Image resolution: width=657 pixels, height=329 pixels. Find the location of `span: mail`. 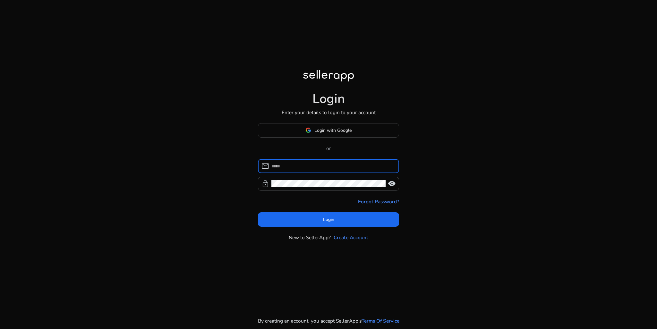

span: mail is located at coordinates (265, 166).